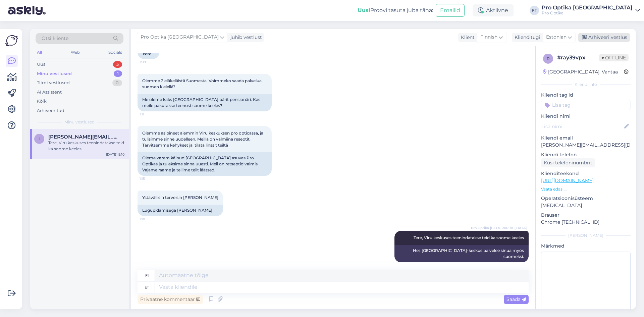 Image resolution: width=644 pixels, height=317 pixels. I want to click on span: Olemme 2 eläkeläistä Suomesta. Voimmeko saada palvelua suomen kielellä?, so click(202, 84).